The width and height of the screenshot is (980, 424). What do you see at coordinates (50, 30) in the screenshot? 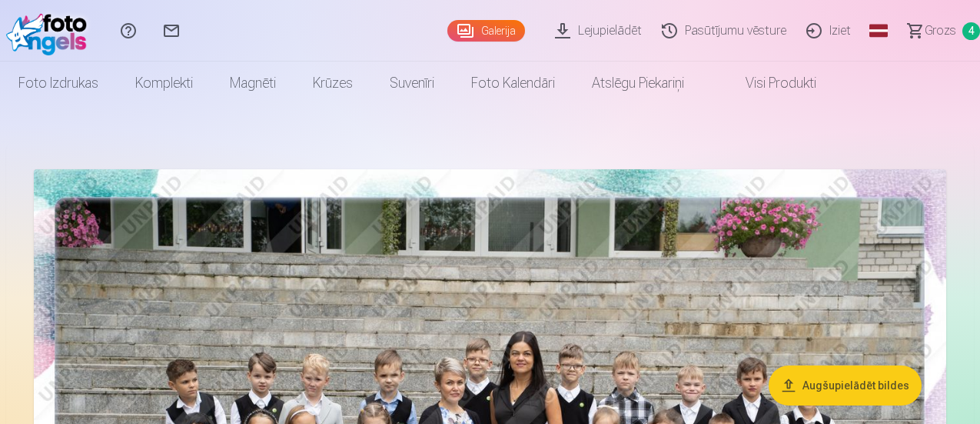
I see `img: /fa1` at bounding box center [50, 30].